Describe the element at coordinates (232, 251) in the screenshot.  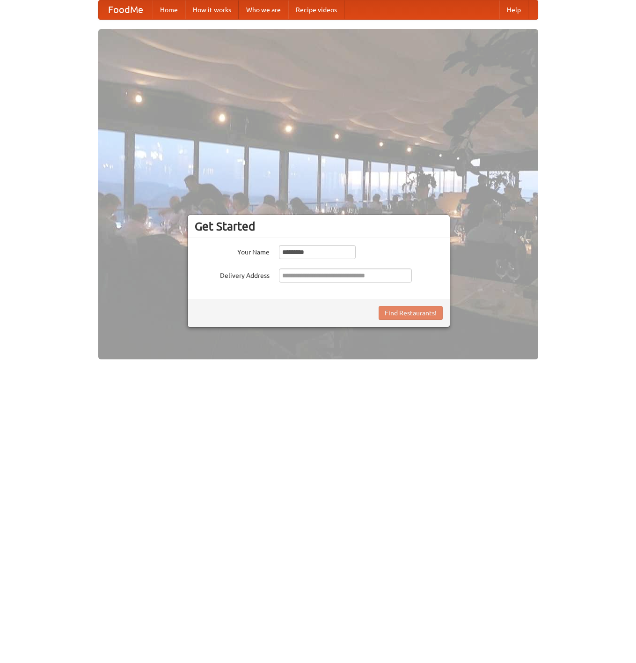
I see `label: Your Name` at that location.